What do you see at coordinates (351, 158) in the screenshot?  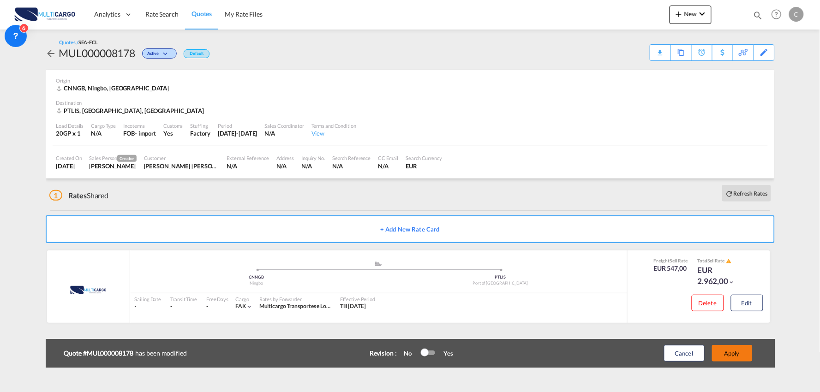 I see `div: Search Reference` at bounding box center [351, 158].